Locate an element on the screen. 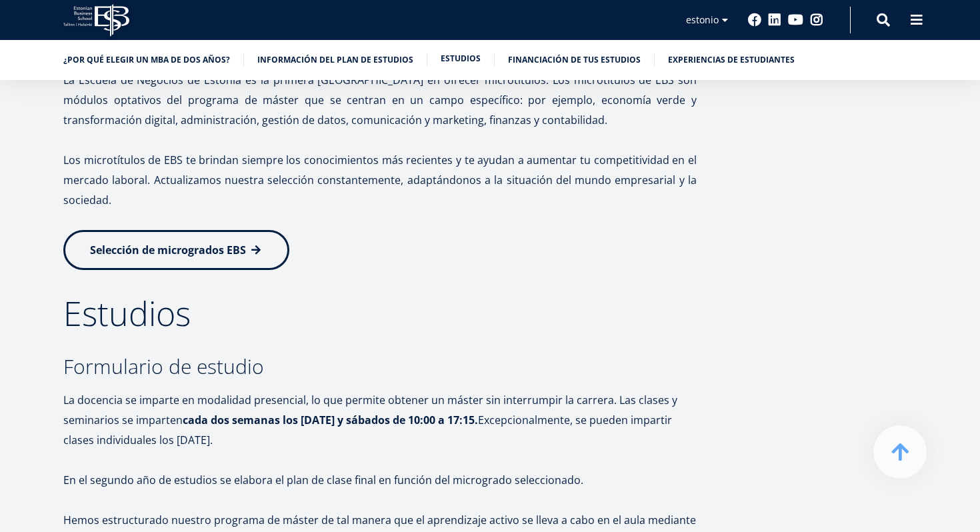 The width and height of the screenshot is (980, 532). input: MBA de dos años is located at coordinates (7, 153).